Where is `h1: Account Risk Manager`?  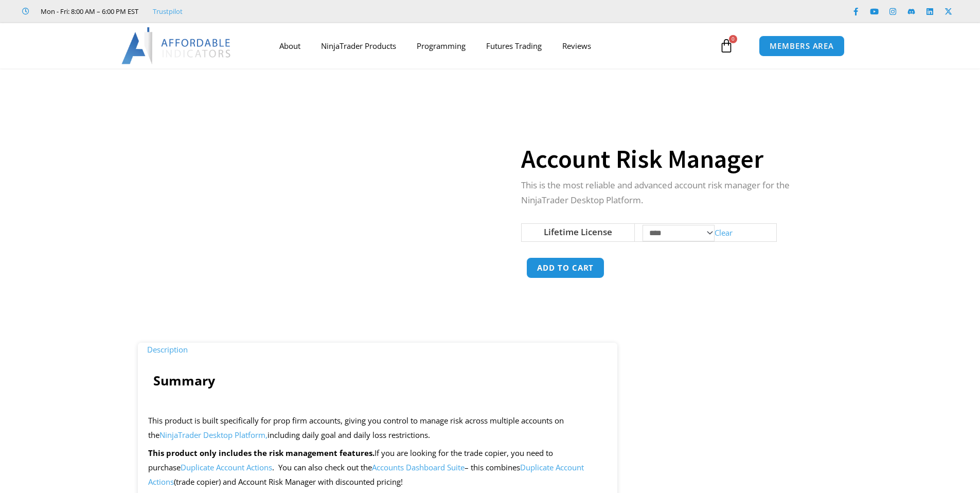
h1: Account Risk Manager is located at coordinates (671, 159).